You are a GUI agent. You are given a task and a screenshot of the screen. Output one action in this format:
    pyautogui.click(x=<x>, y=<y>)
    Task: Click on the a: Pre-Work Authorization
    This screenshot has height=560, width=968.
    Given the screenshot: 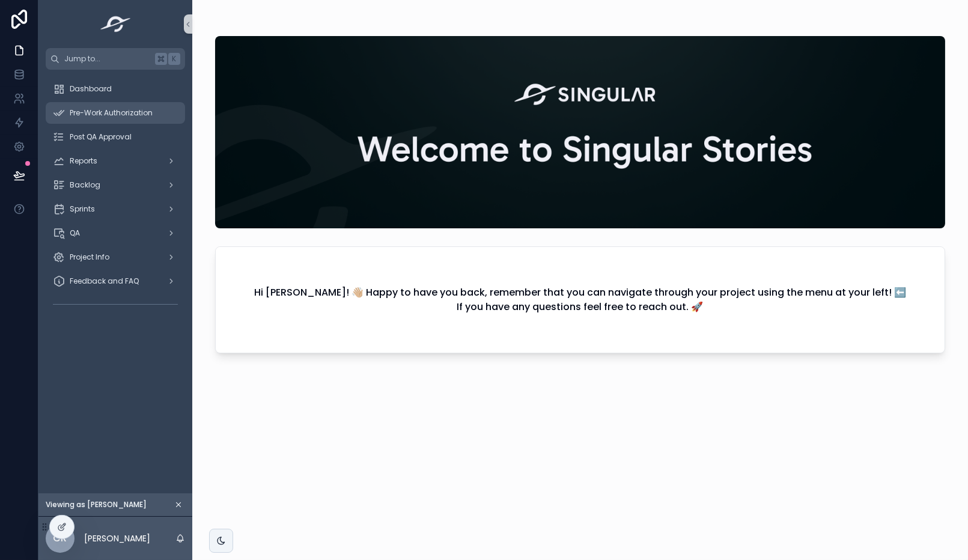 What is the action you would take?
    pyautogui.click(x=116, y=113)
    